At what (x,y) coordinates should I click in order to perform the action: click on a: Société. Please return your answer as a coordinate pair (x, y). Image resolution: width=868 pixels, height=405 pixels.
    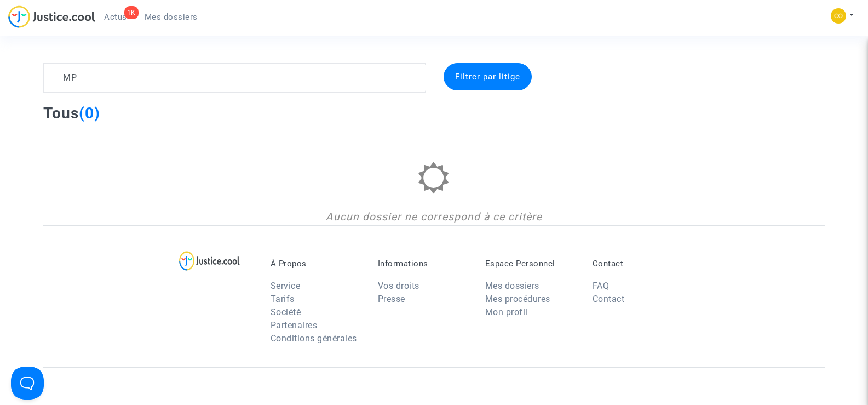
    Looking at the image, I should click on (286, 311).